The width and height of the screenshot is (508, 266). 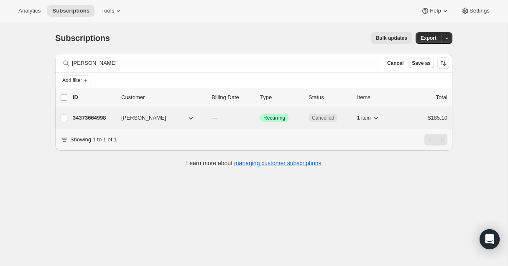 I want to click on span: Export, so click(x=429, y=38).